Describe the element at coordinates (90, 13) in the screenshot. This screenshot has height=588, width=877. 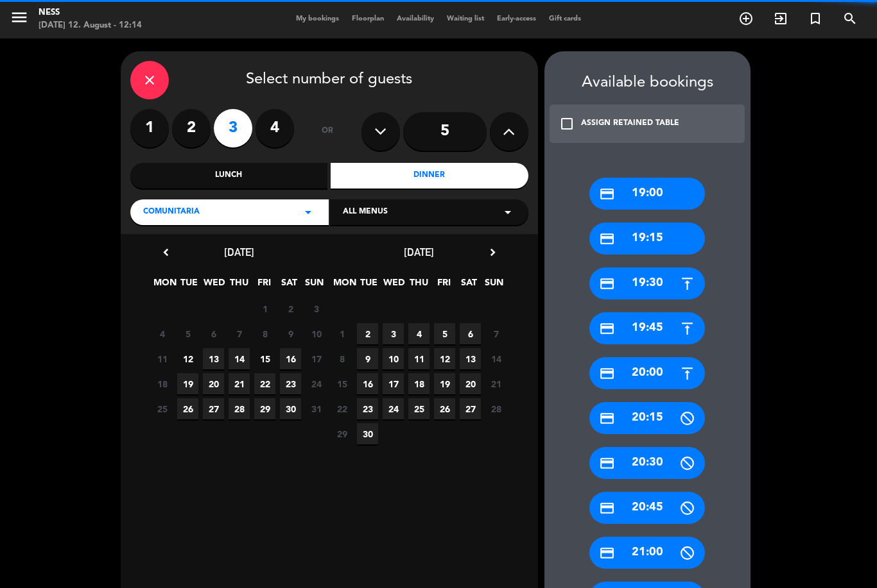
I see `div: Ness` at that location.